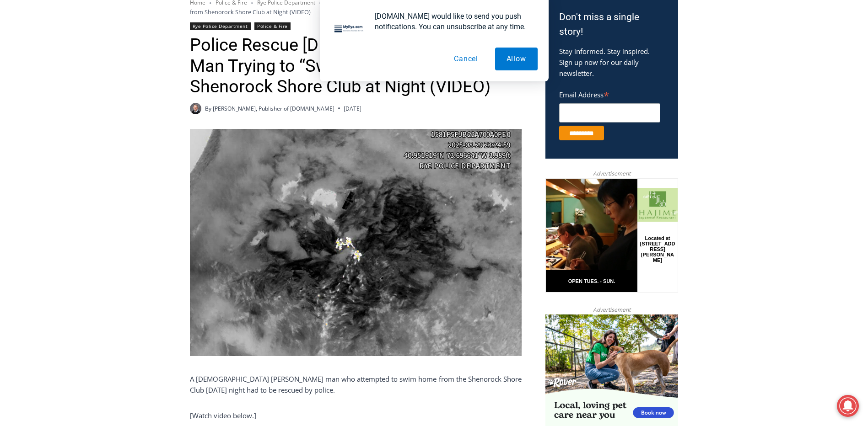 This screenshot has height=426, width=868. What do you see at coordinates (143, 21) in the screenshot?
I see `div: No Generators on Trucks so No Noise or Pollution` at bounding box center [143, 21].